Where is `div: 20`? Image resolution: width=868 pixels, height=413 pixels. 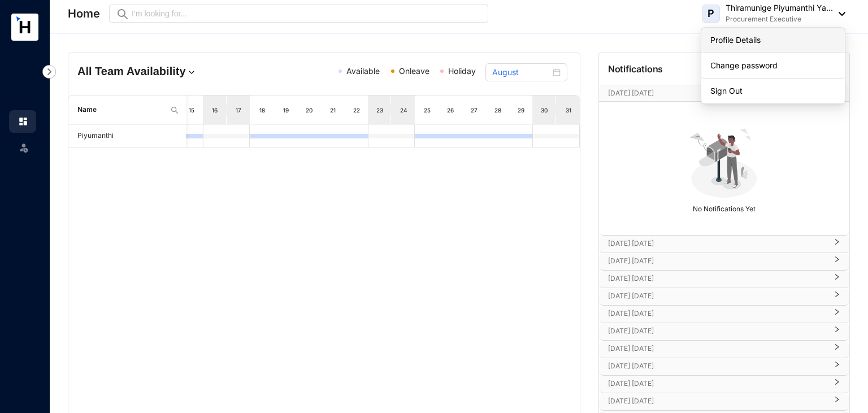
div: 20 is located at coordinates (309, 110).